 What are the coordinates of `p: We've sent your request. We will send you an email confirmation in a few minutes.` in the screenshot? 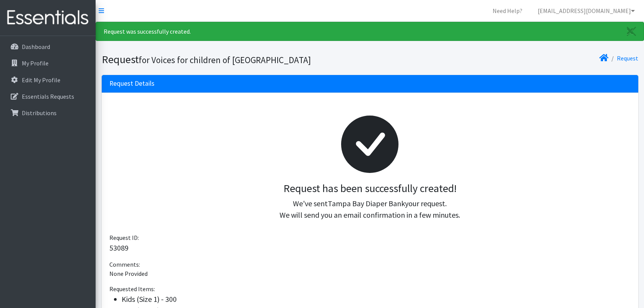 It's located at (370, 209).